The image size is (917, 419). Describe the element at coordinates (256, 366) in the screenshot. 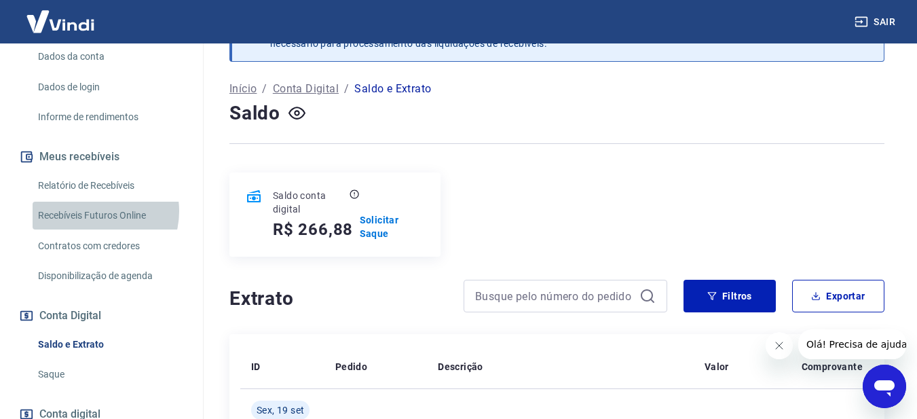

I see `p: ID` at that location.